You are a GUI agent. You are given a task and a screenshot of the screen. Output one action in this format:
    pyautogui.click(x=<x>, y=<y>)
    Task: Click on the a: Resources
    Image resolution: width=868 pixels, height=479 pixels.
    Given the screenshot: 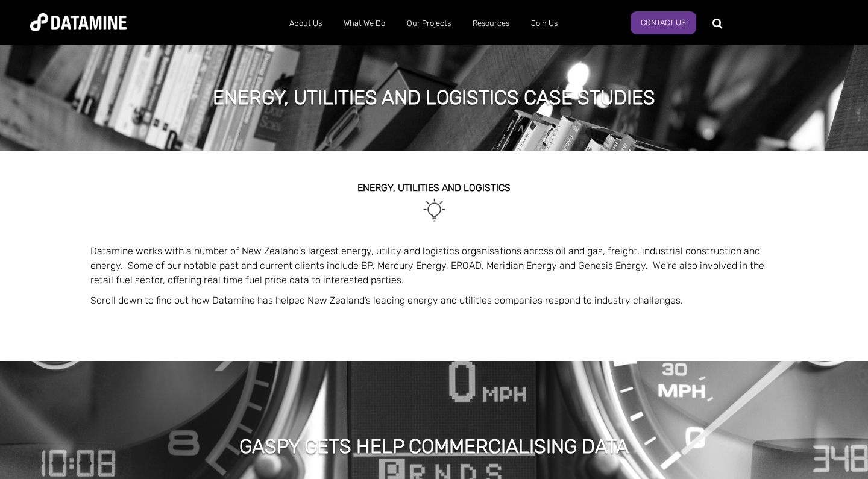 What is the action you would take?
    pyautogui.click(x=490, y=23)
    